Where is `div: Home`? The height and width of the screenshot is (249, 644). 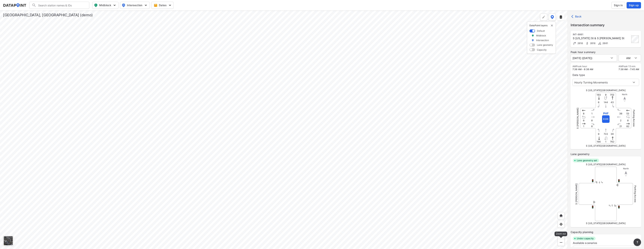
div: Home is located at coordinates (561, 216).